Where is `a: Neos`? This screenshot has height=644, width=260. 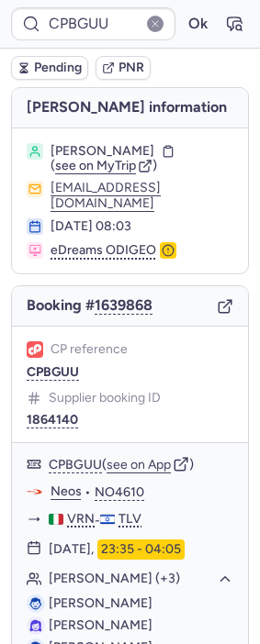 a: Neos is located at coordinates (66, 492).